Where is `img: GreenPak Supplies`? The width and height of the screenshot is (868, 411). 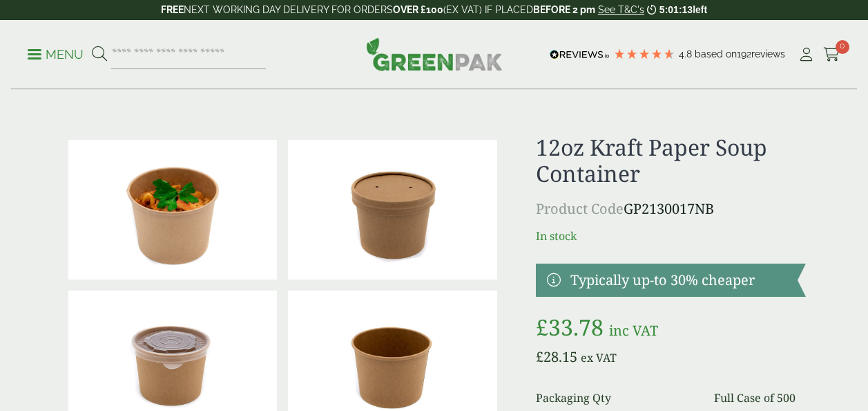
img: GreenPak Supplies is located at coordinates (434, 54).